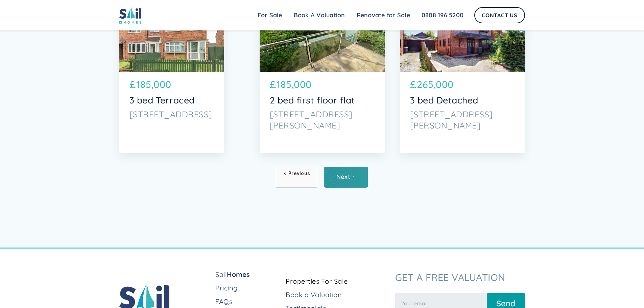 This screenshot has width=644, height=308. I want to click on a: Book a Valuation, so click(337, 295).